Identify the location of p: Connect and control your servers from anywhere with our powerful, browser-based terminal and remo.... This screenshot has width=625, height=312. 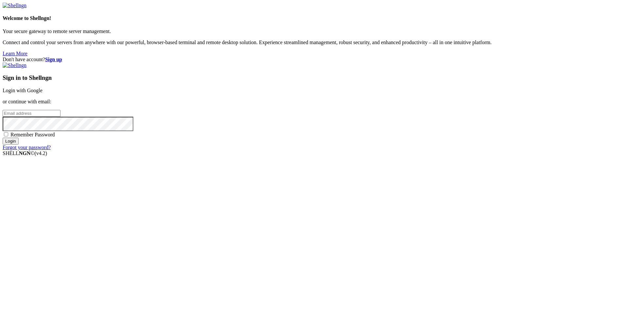
(313, 43).